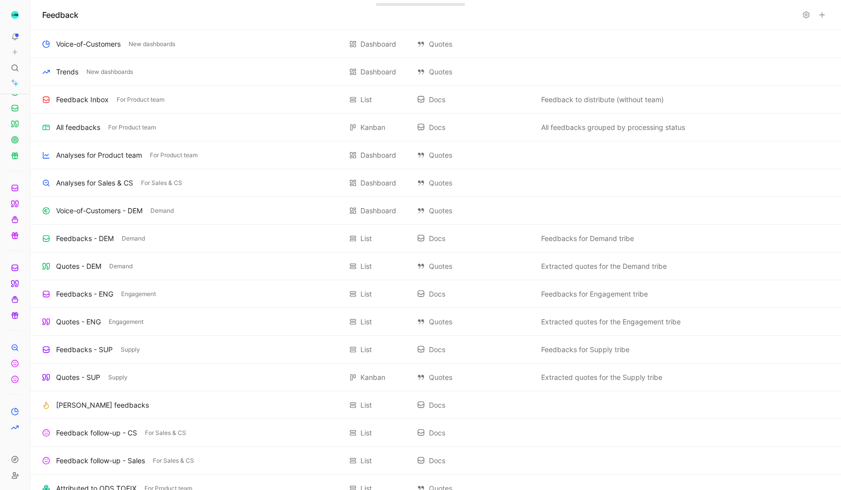 The height and width of the screenshot is (490, 841). I want to click on div: Quotes - SUPSupplyKanban QuotesExtracted quotes for the Supply tribeView actions, so click(435, 378).